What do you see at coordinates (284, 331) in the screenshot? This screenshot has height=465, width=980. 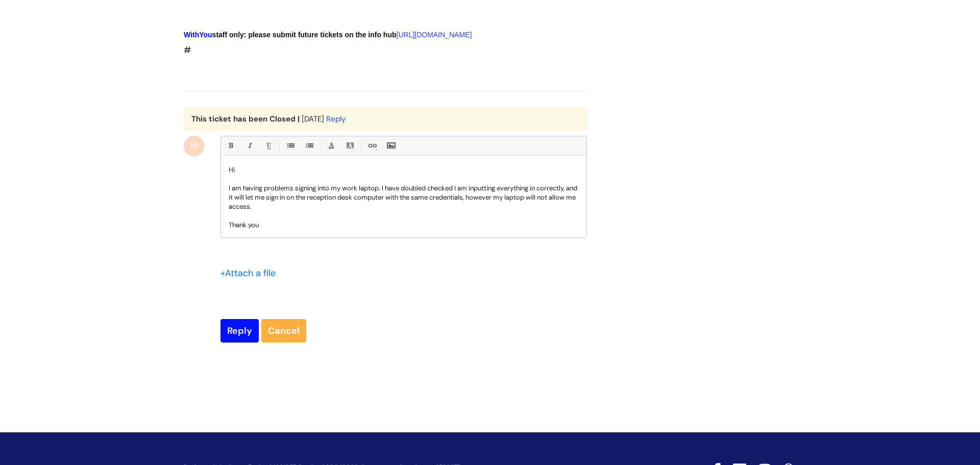 I see `a: Cancel` at bounding box center [284, 331].